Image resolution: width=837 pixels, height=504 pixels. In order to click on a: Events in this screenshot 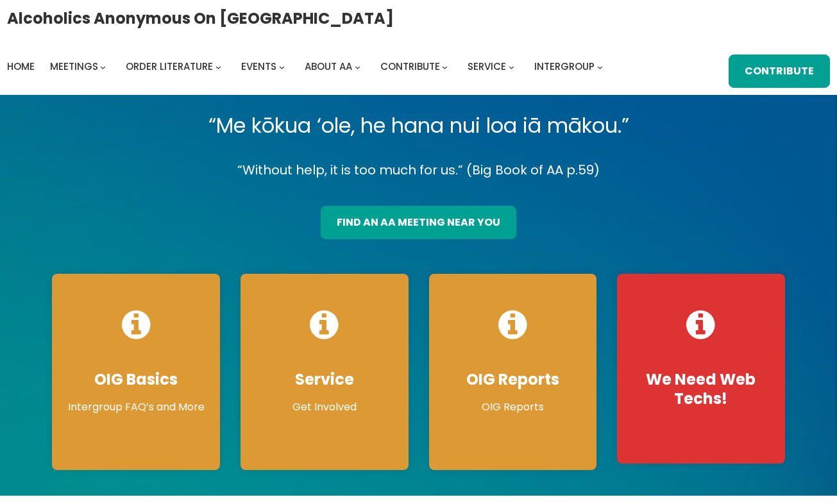, I will do `click(258, 67)`.